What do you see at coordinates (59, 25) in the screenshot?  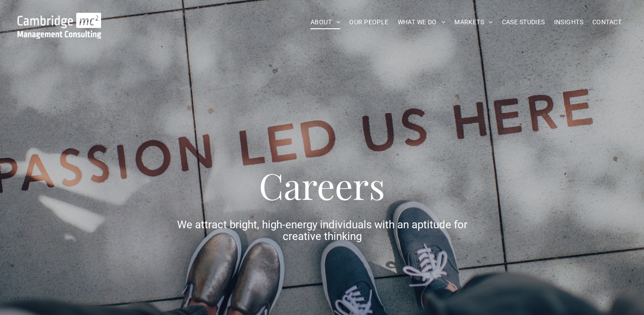 I see `img: Go to Homepage` at bounding box center [59, 25].